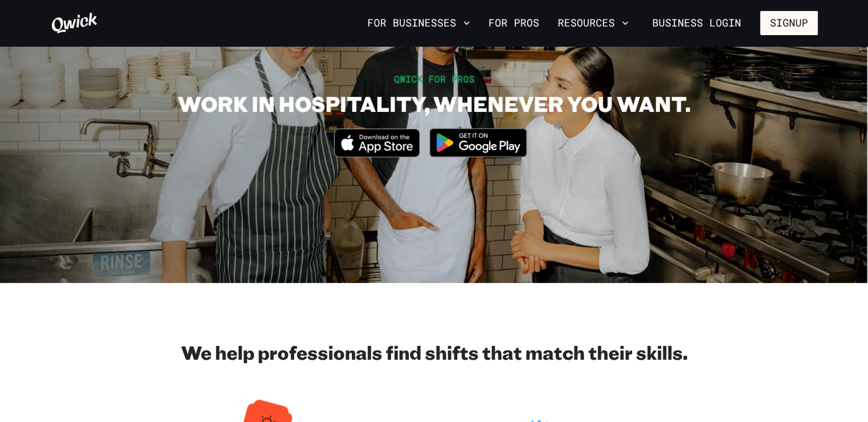 Image resolution: width=868 pixels, height=422 pixels. I want to click on h2: We help professionals find shifts that match their skills., so click(434, 352).